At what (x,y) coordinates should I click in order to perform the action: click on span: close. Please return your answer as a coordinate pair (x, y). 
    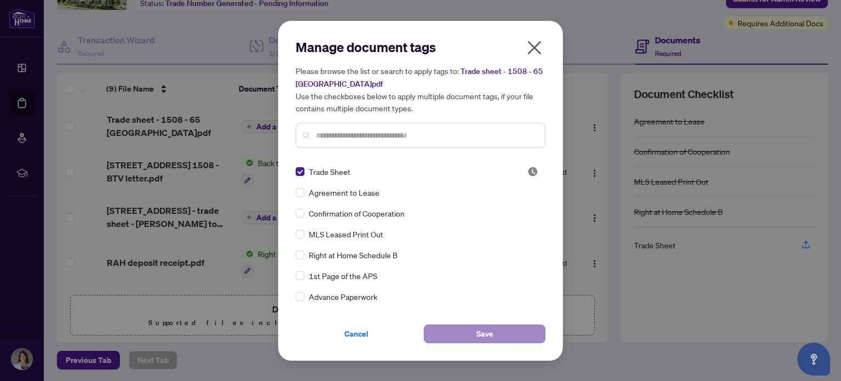
    Looking at the image, I should click on (535, 48).